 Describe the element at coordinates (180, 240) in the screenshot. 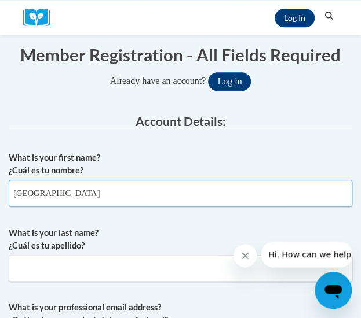

I see `label: What is your last name? ¿Cuál es tu apellido?` at that location.